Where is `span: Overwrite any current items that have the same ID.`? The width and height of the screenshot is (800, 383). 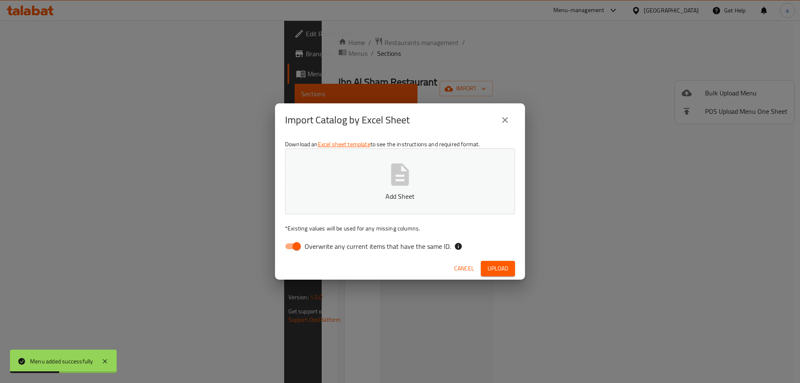
span: Overwrite any current items that have the same ID. is located at coordinates (377, 246).